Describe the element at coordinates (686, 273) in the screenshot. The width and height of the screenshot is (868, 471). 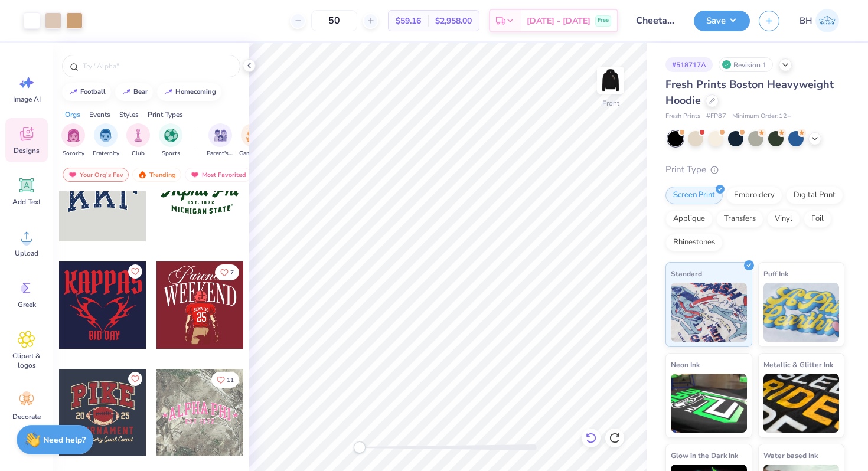
I see `span: Standard` at that location.